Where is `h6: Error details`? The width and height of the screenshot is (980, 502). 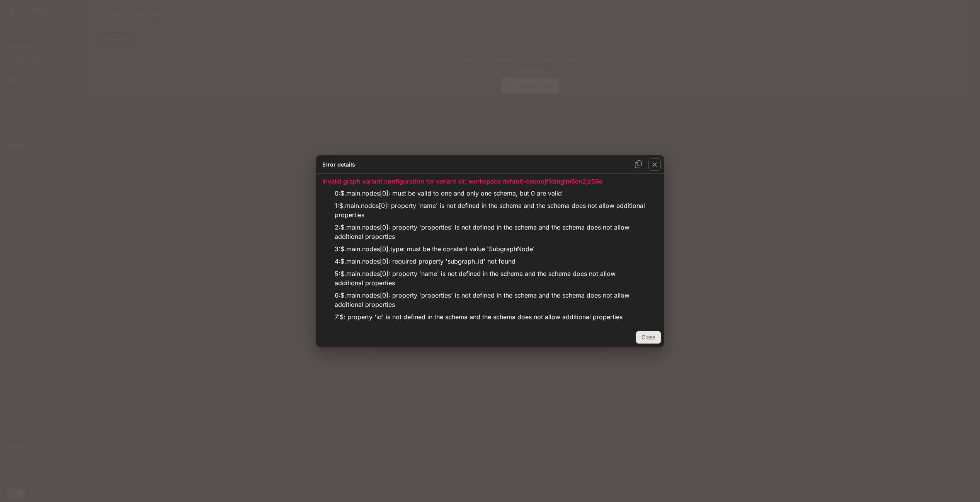 h6: Error details is located at coordinates (338, 165).